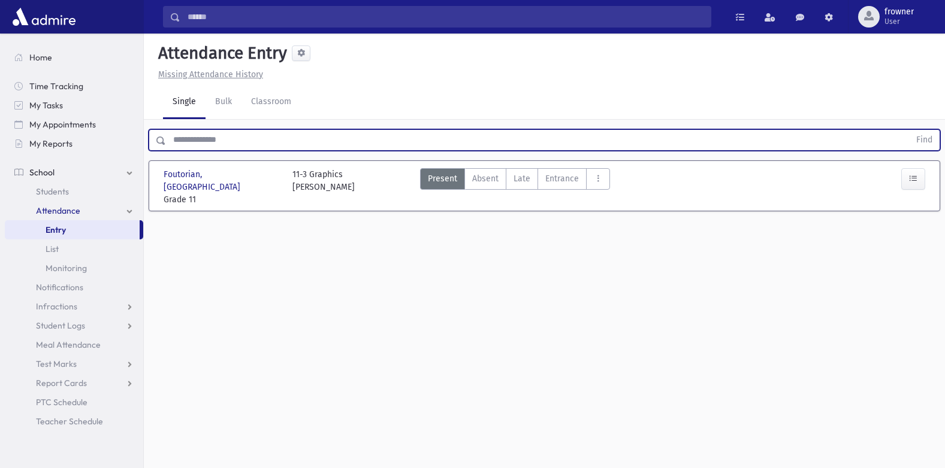 This screenshot has width=945, height=468. I want to click on span: Teacher Schedule, so click(69, 422).